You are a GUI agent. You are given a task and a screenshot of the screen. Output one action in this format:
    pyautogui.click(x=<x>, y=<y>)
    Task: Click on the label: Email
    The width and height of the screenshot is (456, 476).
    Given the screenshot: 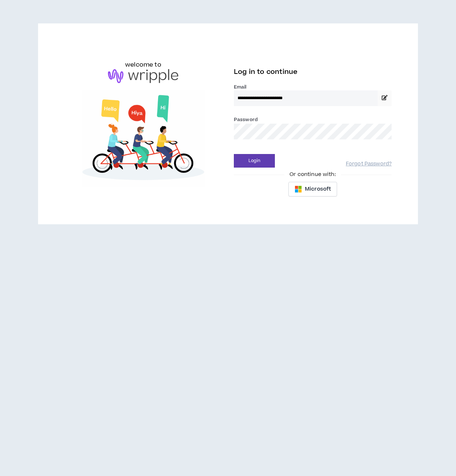 What is the action you would take?
    pyautogui.click(x=312, y=87)
    